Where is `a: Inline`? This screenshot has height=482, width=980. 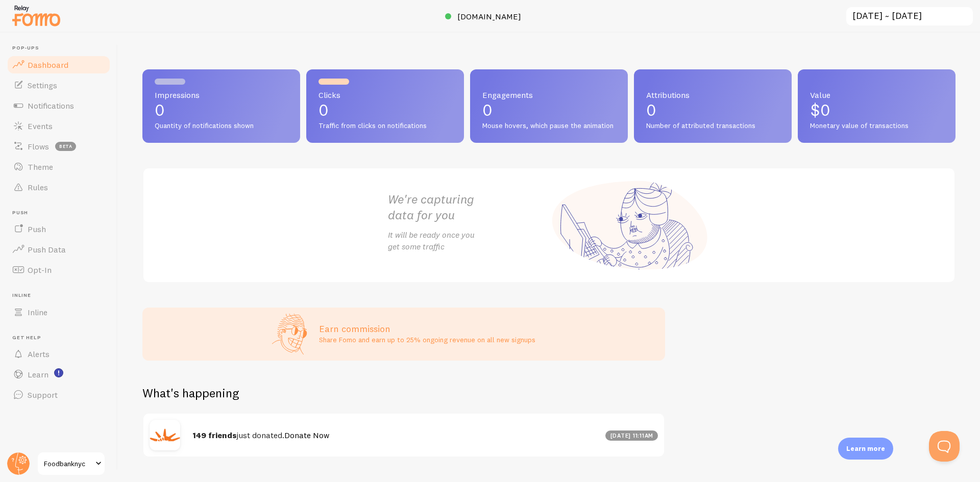
a: Inline is located at coordinates (58, 313).